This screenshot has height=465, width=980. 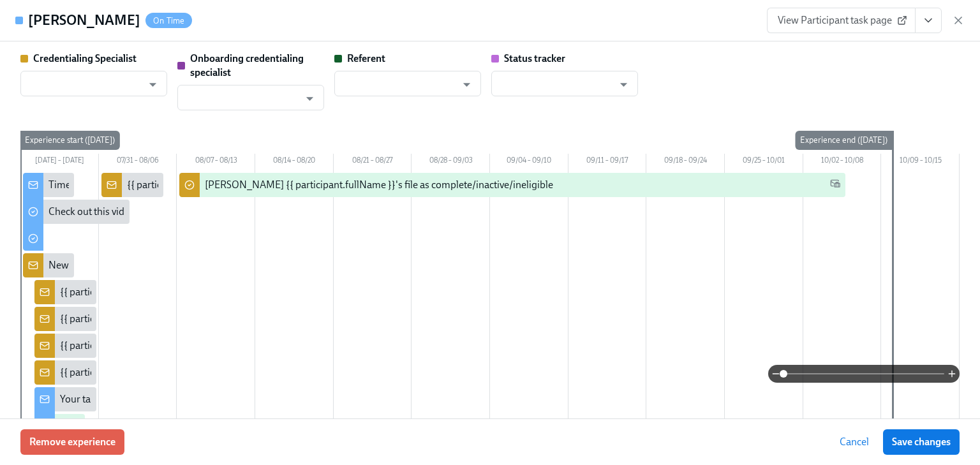 What do you see at coordinates (72, 442) in the screenshot?
I see `button: Remove experience` at bounding box center [72, 442].